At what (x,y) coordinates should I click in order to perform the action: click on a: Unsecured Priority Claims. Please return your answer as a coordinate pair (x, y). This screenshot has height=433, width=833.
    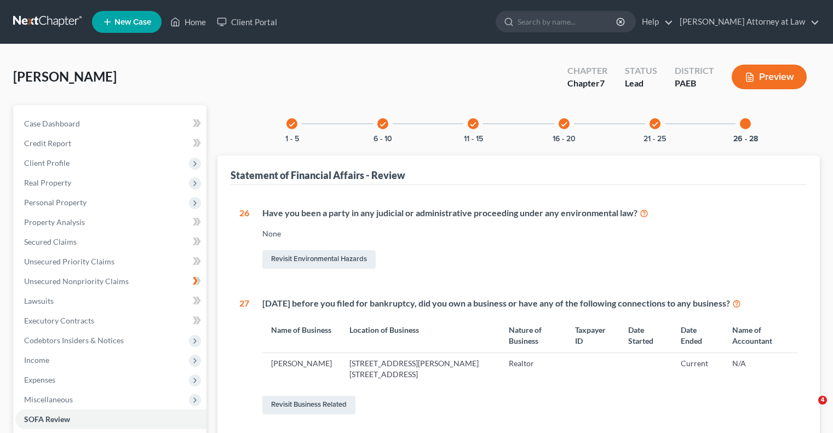
    Looking at the image, I should click on (111, 262).